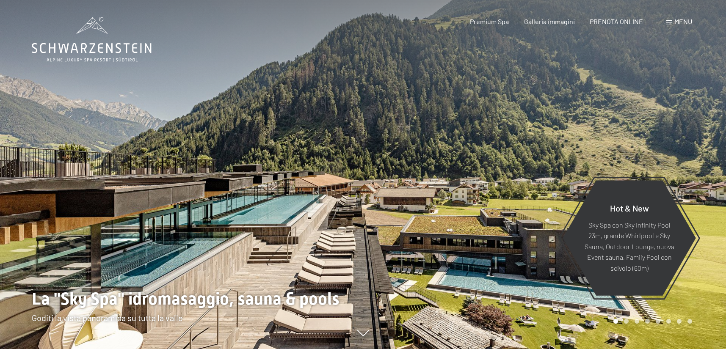 The image size is (726, 349). I want to click on div: Carousel Pagination, so click(651, 321).